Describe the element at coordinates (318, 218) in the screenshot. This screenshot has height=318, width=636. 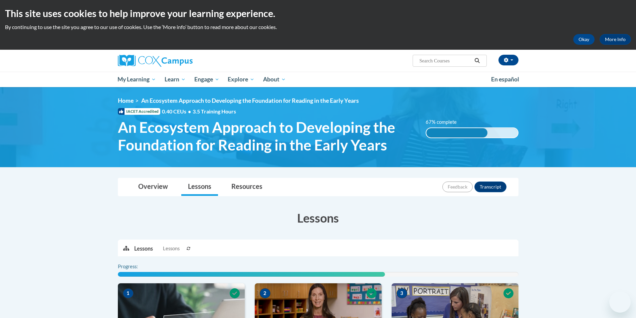
I see `h3: Lessons` at that location.